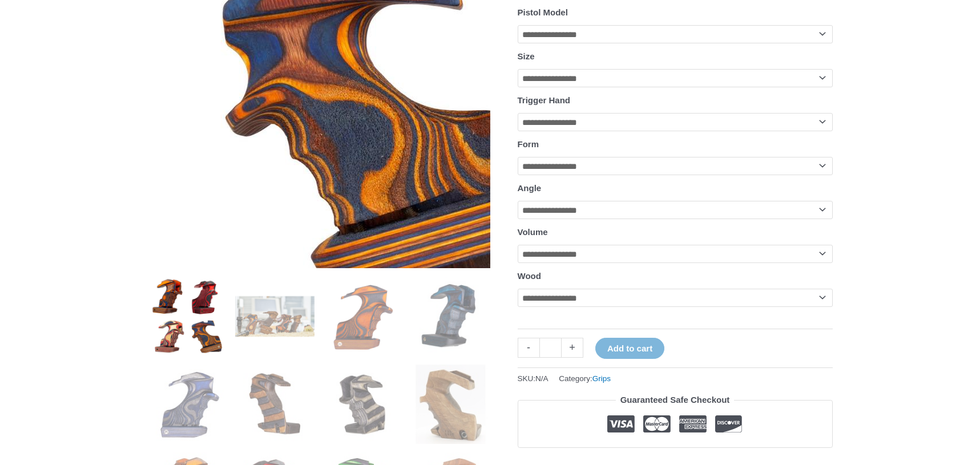  I want to click on label: Pistol Model, so click(543, 12).